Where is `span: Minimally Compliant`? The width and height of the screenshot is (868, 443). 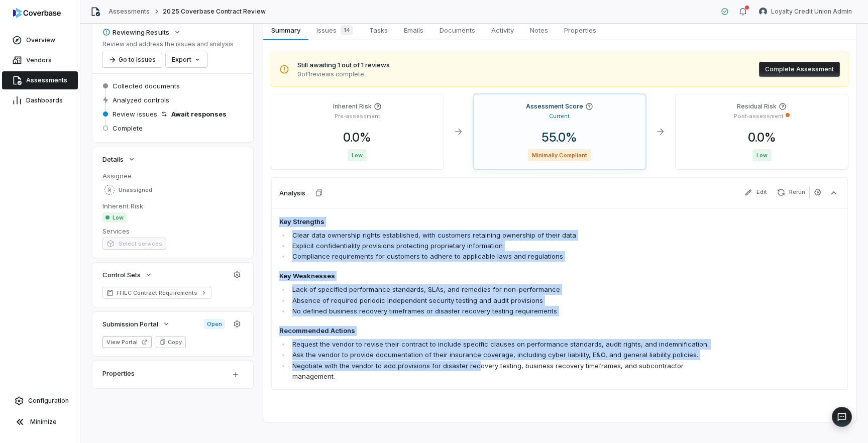 span: Minimally Compliant is located at coordinates (559, 155).